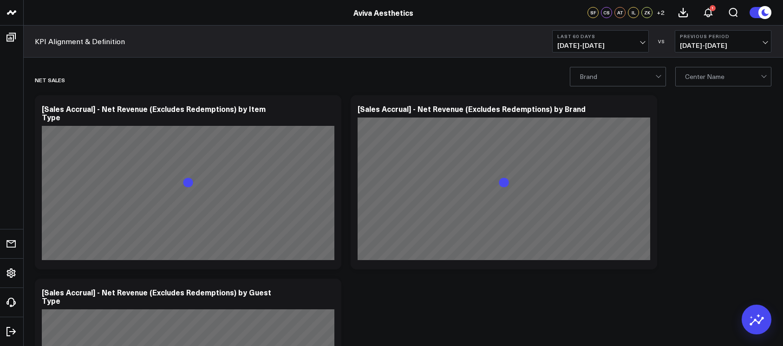 Image resolution: width=783 pixels, height=346 pixels. What do you see at coordinates (633, 13) in the screenshot?
I see `div: IL` at bounding box center [633, 13].